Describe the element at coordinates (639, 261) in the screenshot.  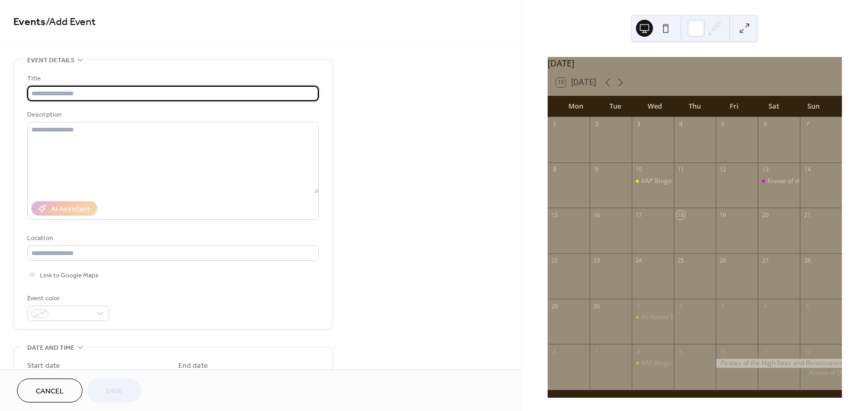
I see `div: 24` at that location.